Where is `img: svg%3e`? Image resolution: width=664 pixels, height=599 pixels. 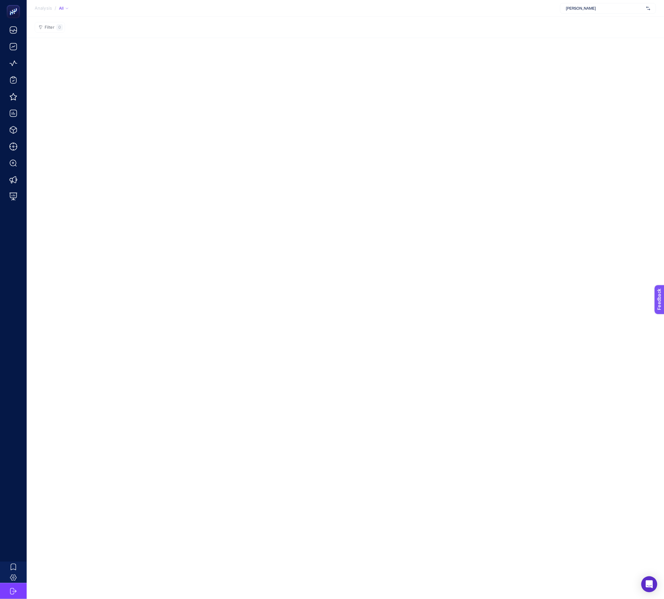 img: svg%3e is located at coordinates (649, 8).